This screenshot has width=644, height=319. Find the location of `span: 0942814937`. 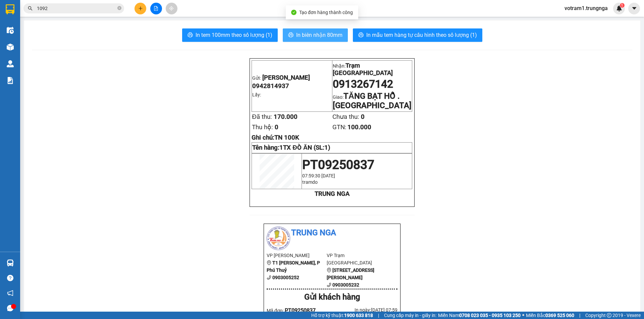

span: 0942814937 is located at coordinates (271, 86).